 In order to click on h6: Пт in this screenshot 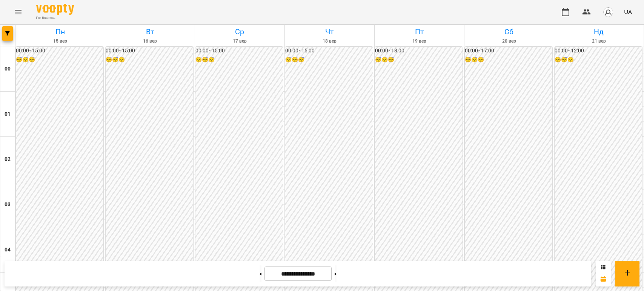, I will do `click(419, 31)`.